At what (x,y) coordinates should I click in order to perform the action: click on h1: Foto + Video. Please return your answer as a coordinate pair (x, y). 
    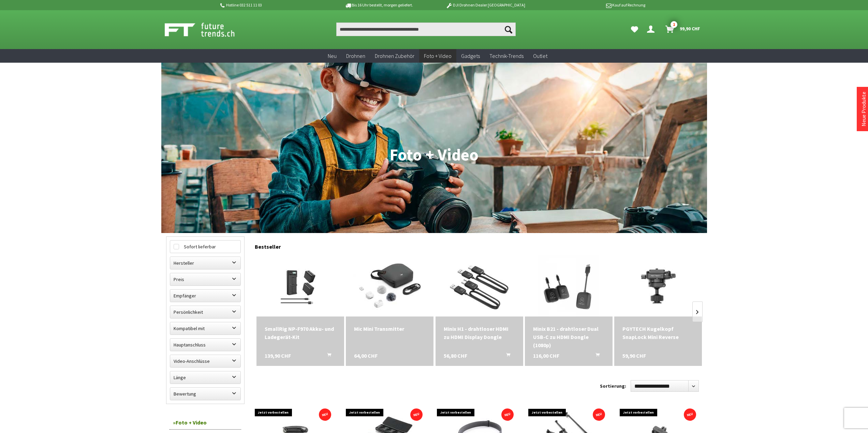
    Looking at the image, I should click on (434, 155).